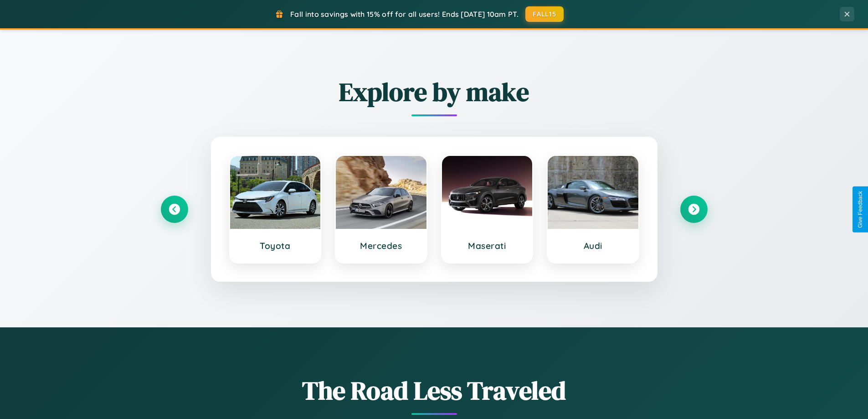  What do you see at coordinates (275, 245) in the screenshot?
I see `h3: Toyota` at bounding box center [275, 245].